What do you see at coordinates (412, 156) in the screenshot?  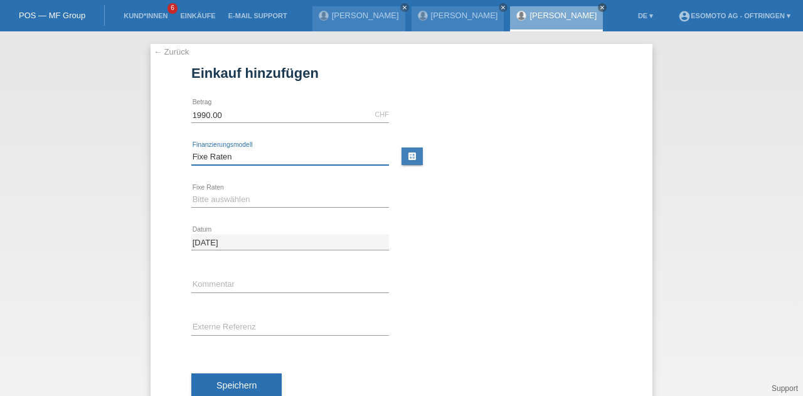 I see `i: calculate` at bounding box center [412, 156].